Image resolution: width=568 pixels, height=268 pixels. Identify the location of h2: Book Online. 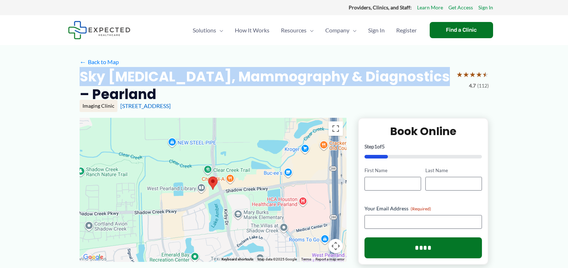
(423, 131).